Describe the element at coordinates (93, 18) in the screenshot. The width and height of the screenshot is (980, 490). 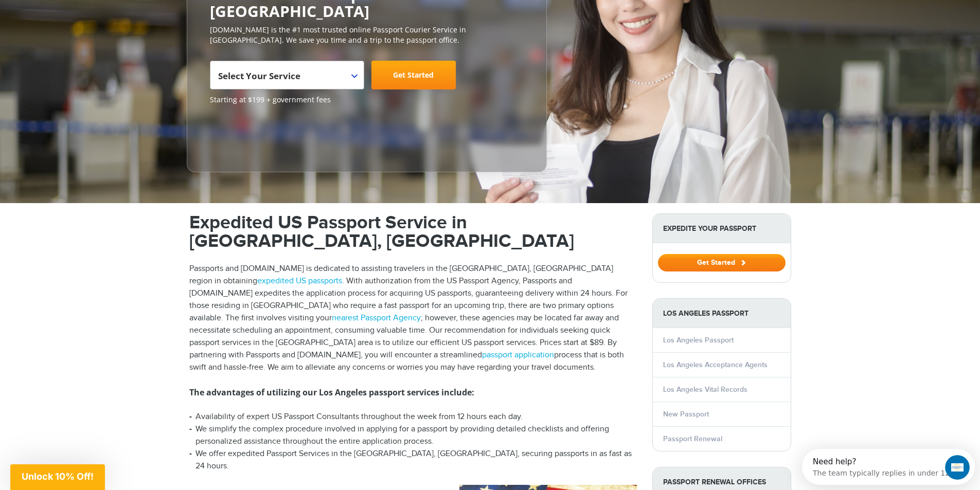
I see `div: Open Intercom Messenger` at that location.